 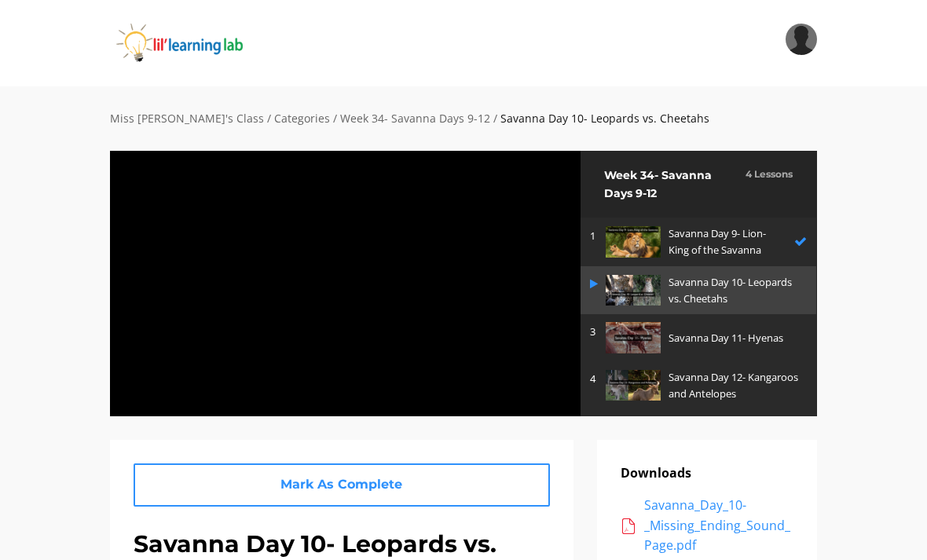 I want to click on p: Savanna Day 11- Hyenas, so click(x=734, y=338).